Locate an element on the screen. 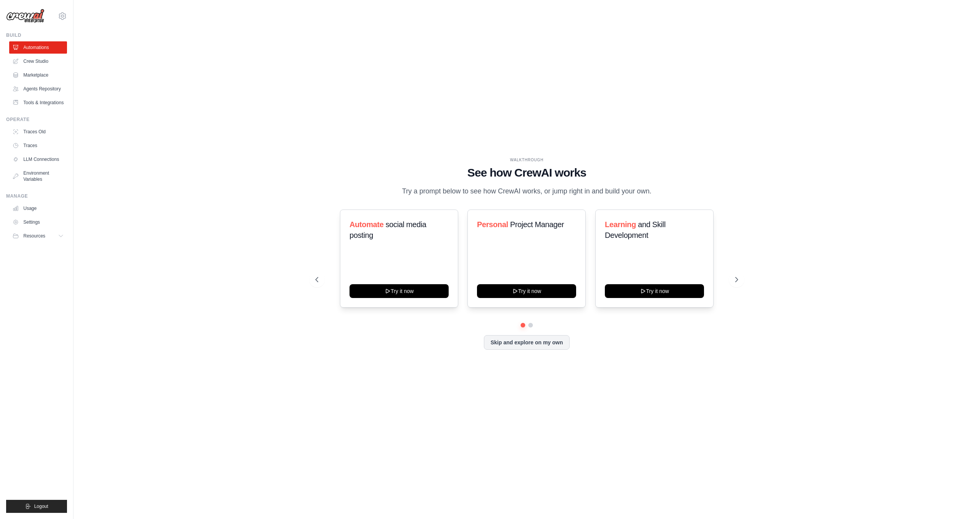  a: Environment Variables is located at coordinates (38, 177).